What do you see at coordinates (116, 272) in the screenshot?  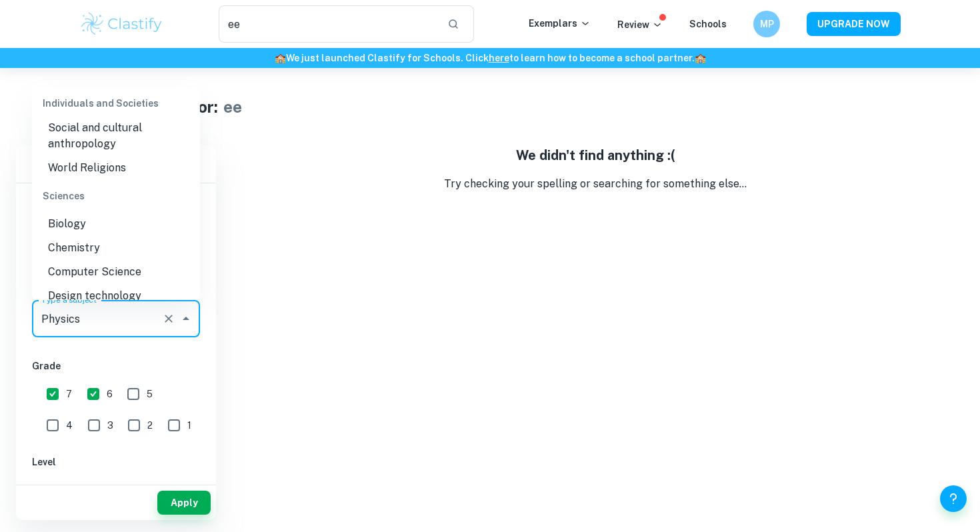 I see `li: Computer Science` at bounding box center [116, 272].